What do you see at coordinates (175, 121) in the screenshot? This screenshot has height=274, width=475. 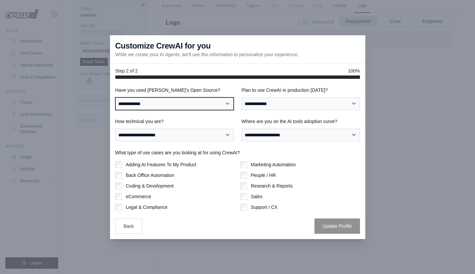 I see `label: How technical you are?` at bounding box center [175, 121].